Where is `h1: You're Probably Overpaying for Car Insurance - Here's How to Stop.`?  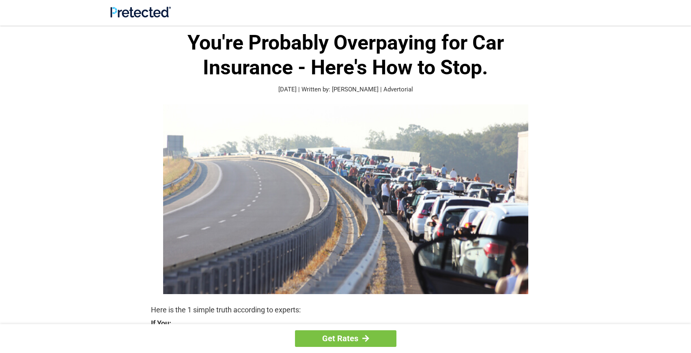 h1: You're Probably Overpaying for Car Insurance - Here's How to Stop. is located at coordinates (346, 55).